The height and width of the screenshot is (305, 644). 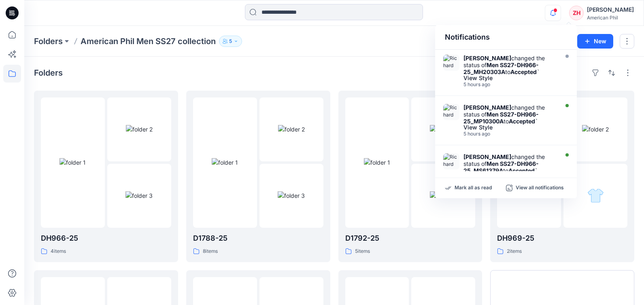 I want to click on p: View all notifications, so click(x=540, y=188).